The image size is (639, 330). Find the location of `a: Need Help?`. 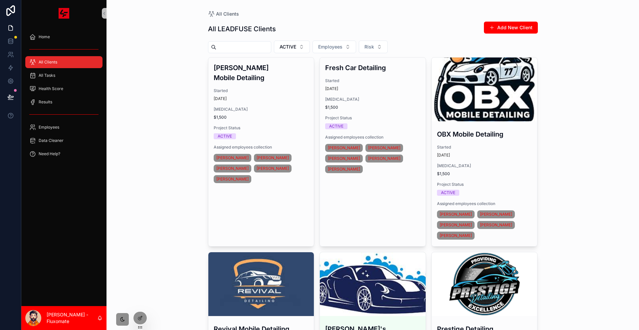

a: Need Help? is located at coordinates (64, 154).